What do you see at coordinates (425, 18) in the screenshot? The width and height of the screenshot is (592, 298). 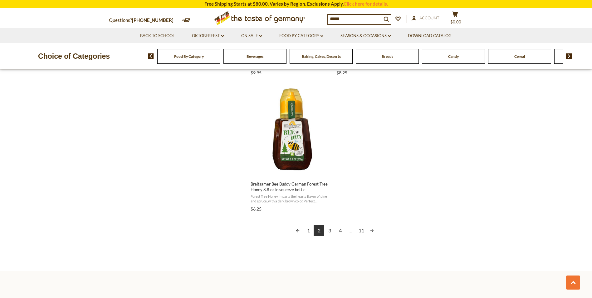 I see `a: Account` at bounding box center [425, 18].